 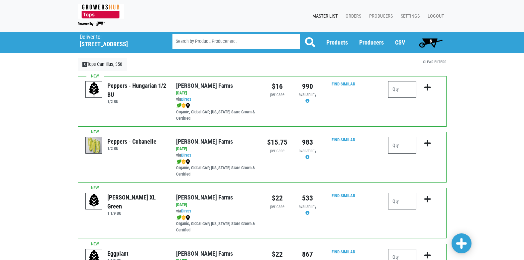 What do you see at coordinates (337, 42) in the screenshot?
I see `a: Products` at bounding box center [337, 42].